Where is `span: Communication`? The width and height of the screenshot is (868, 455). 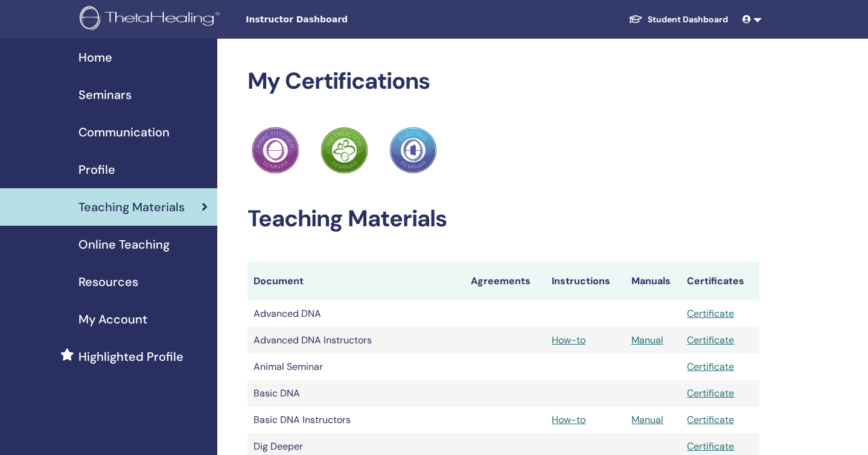 span: Communication is located at coordinates (124, 132).